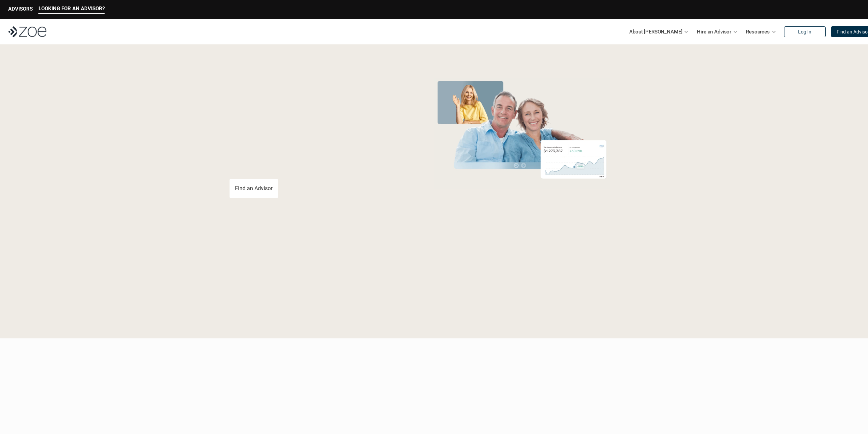 The width and height of the screenshot is (868, 434). What do you see at coordinates (805, 32) in the screenshot?
I see `p: Log In` at bounding box center [805, 32].